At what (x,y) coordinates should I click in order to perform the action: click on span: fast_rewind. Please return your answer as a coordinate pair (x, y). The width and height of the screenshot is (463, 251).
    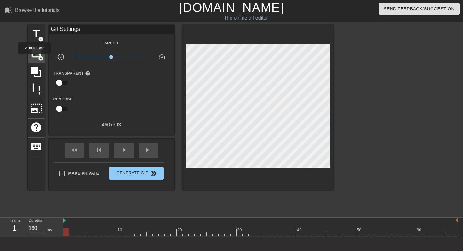
    Looking at the image, I should click on (75, 150).